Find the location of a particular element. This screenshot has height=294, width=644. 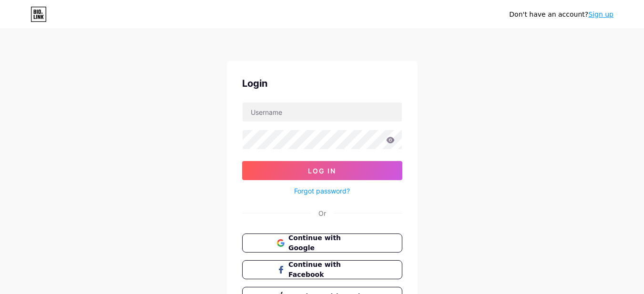

div: Login is located at coordinates (322, 84).